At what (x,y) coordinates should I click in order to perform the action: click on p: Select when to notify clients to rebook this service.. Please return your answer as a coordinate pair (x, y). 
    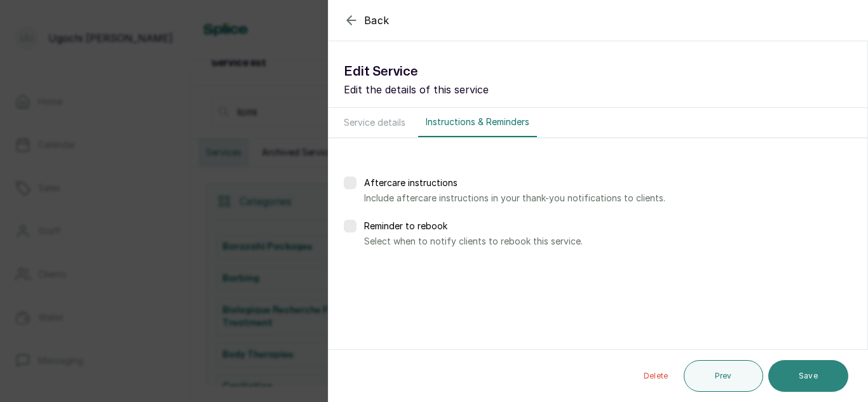
    Looking at the image, I should click on (608, 242).